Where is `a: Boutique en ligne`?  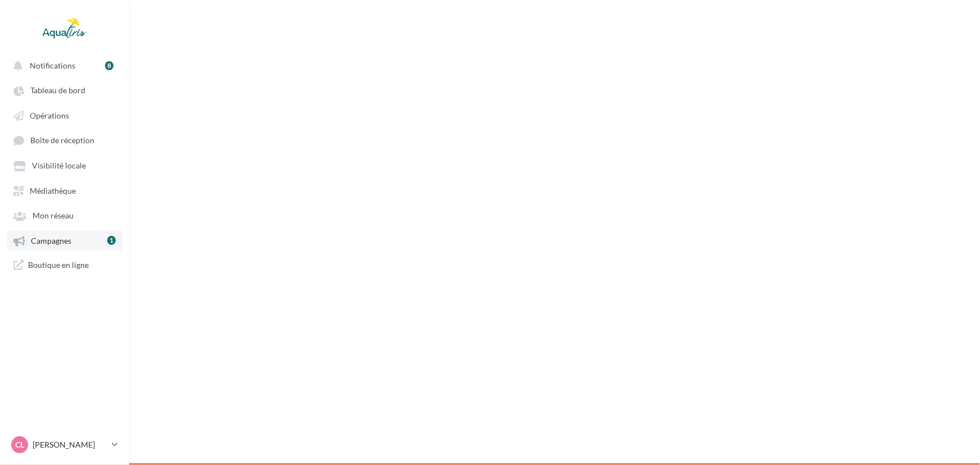 a: Boutique en ligne is located at coordinates (65, 264).